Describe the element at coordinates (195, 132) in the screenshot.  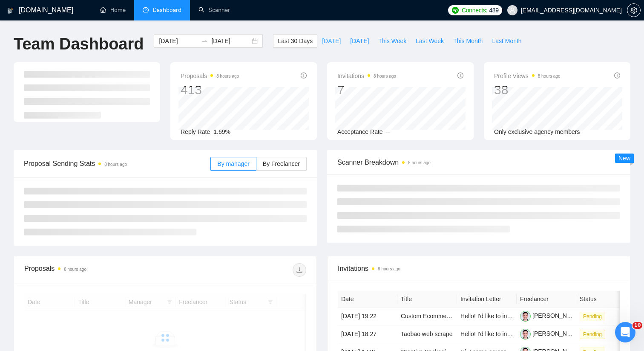
I see `span: Reply Rate` at that location.